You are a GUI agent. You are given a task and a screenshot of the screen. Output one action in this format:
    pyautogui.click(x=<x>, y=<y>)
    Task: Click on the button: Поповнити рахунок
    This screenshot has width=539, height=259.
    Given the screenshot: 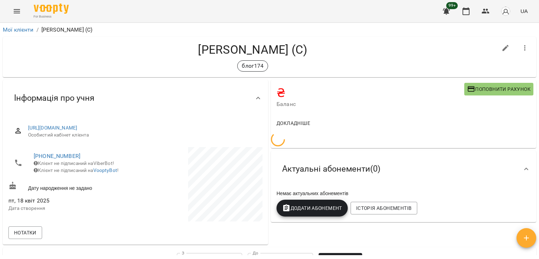 What is the action you would take?
    pyautogui.click(x=498, y=89)
    